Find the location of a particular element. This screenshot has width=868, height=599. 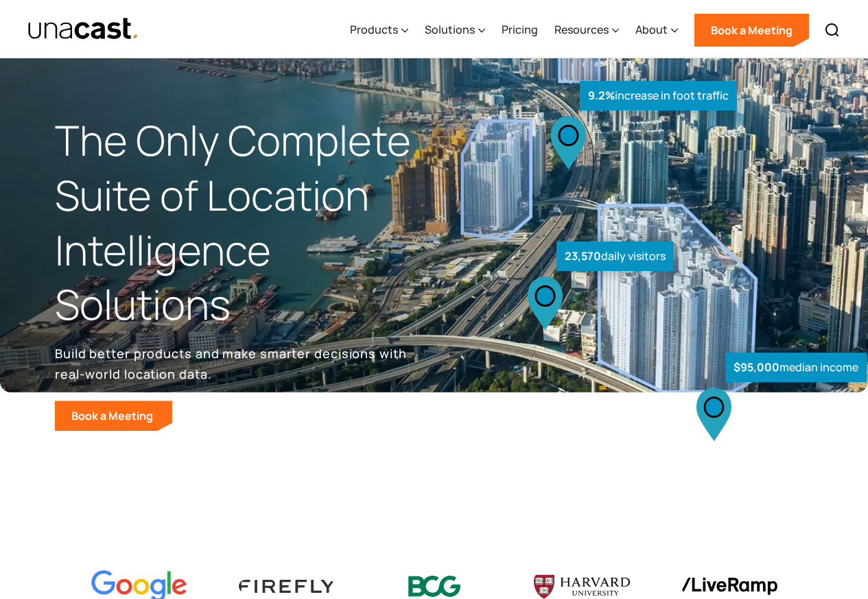

img: Firefly Advertising logo is located at coordinates (287, 586).